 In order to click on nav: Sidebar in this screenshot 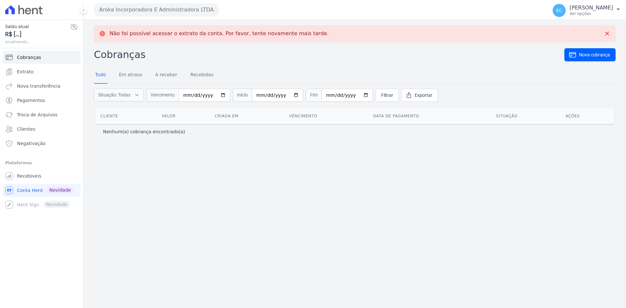, I will do `click(41, 131)`.